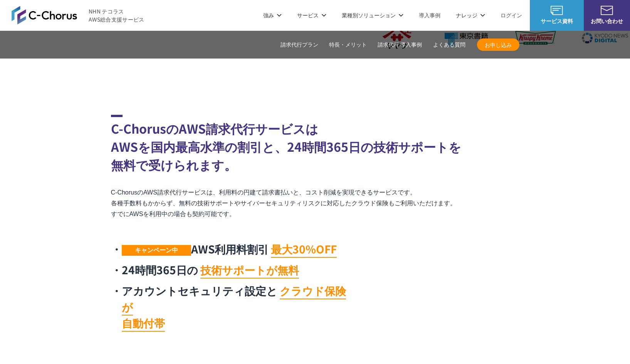 This screenshot has width=630, height=364. Describe the element at coordinates (232, 269) in the screenshot. I see `li: 24時間365日の` at that location.